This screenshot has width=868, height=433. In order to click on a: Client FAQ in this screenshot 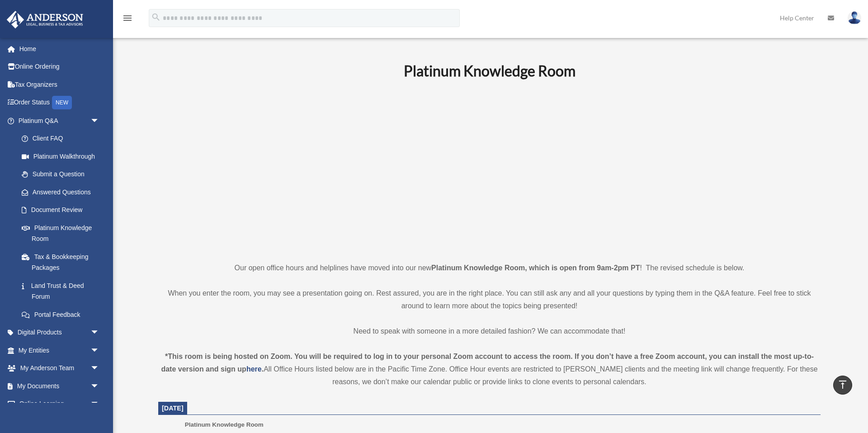, I will do `click(63, 138)`.